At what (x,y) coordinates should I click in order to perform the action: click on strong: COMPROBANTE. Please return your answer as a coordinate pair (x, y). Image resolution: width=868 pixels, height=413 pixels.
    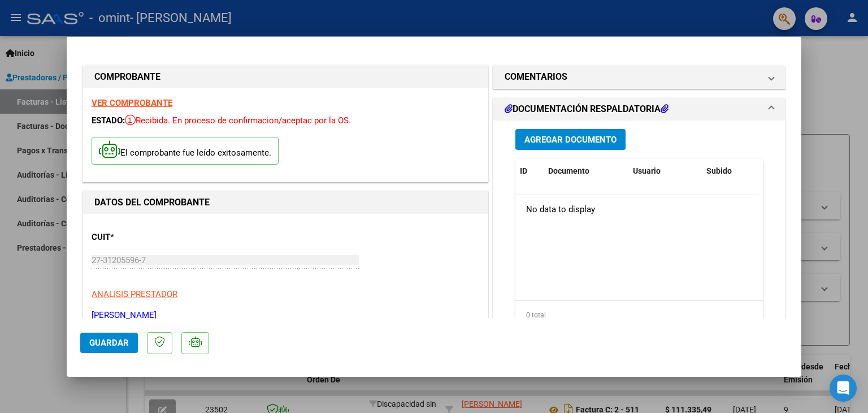
    Looking at the image, I should click on (127, 76).